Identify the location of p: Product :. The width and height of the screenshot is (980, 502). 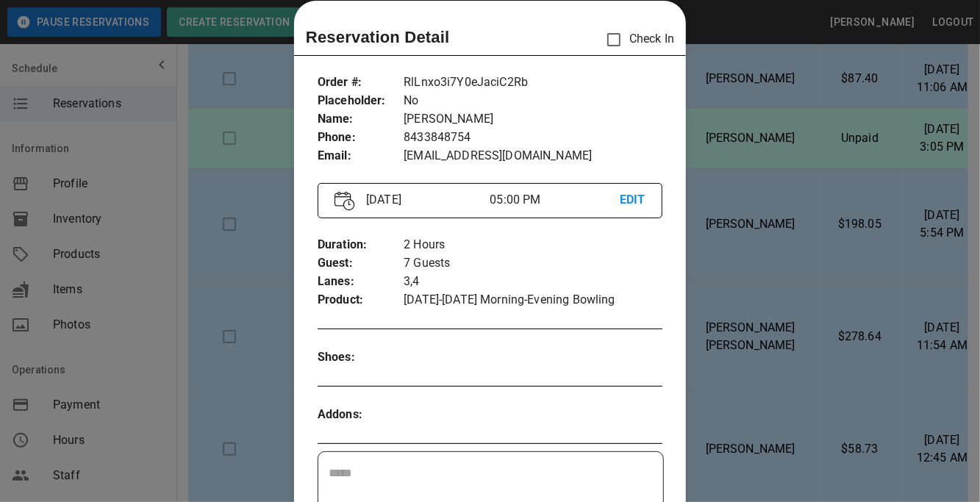
(360, 300).